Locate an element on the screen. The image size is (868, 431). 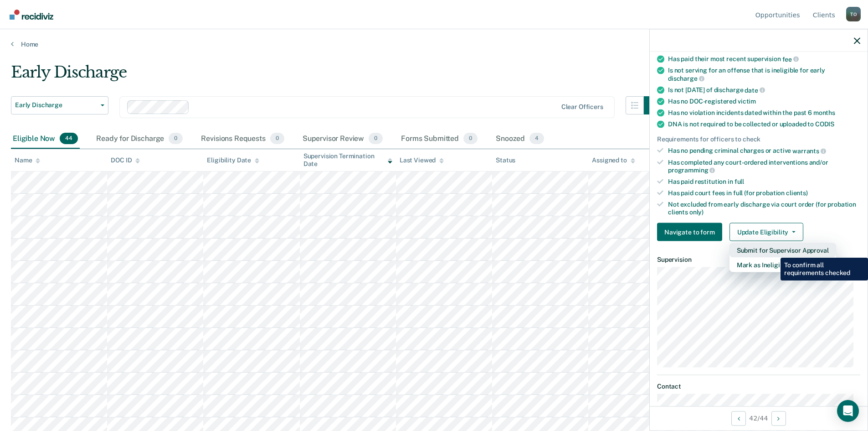
button: Profile dropdown button is located at coordinates (854, 14).